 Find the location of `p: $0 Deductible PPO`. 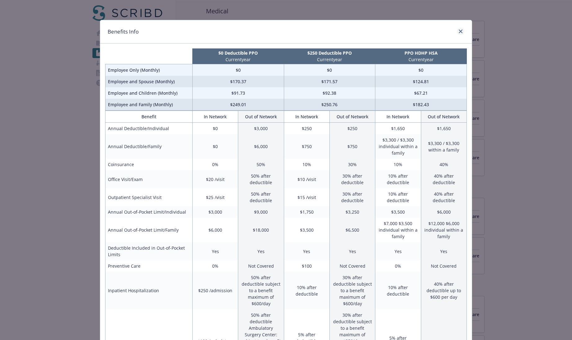

p: $0 Deductible PPO is located at coordinates (238, 53).